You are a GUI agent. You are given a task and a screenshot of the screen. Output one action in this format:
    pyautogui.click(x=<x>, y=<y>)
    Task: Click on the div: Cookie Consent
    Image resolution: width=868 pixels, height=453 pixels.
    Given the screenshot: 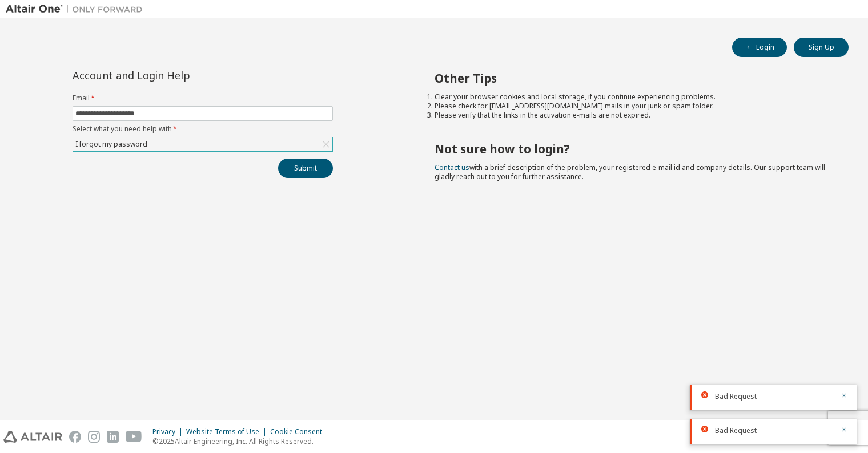 What is the action you would take?
    pyautogui.click(x=299, y=432)
    